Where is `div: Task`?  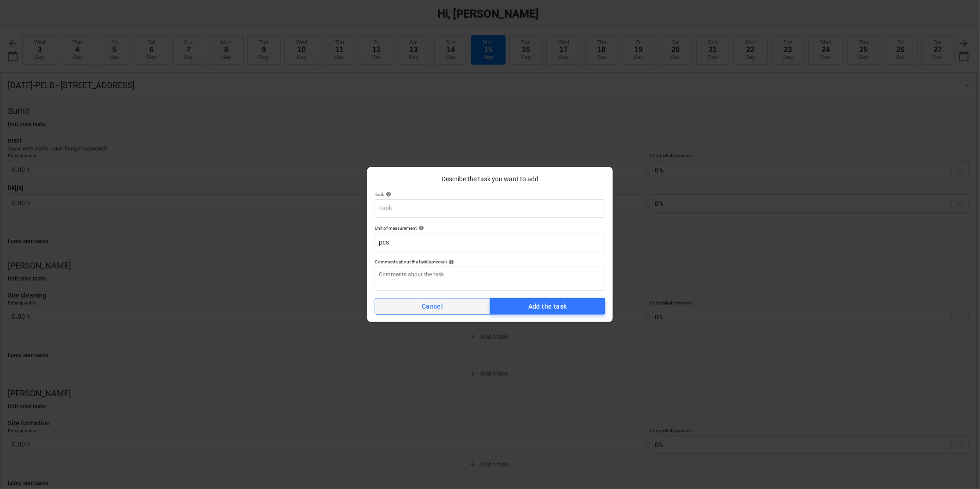 div: Task is located at coordinates (490, 194).